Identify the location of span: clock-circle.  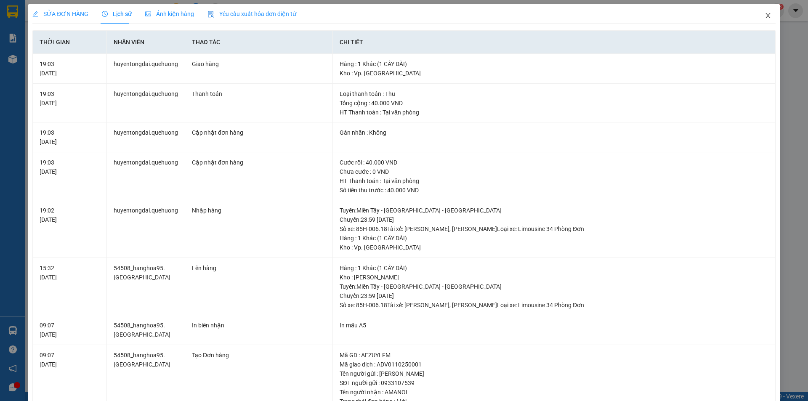
(105, 14).